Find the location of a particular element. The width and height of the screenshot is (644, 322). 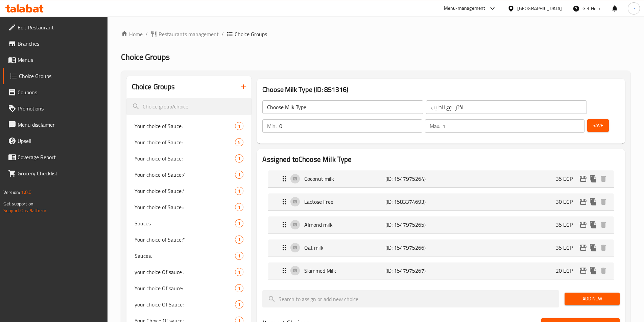

span: Your choice of Sauce: is located at coordinates (185, 142).